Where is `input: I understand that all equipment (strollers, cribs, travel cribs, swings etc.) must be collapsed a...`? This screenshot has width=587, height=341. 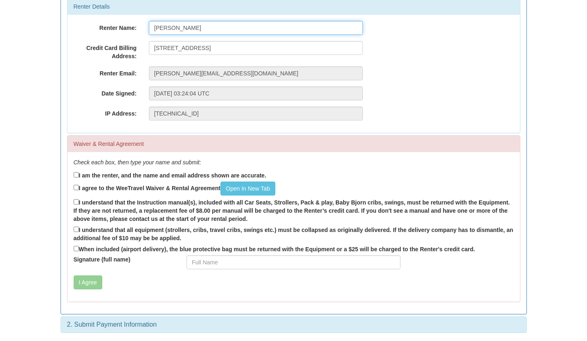 input: I understand that all equipment (strollers, cribs, travel cribs, swings etc.) must be collapsed a... is located at coordinates (76, 229).